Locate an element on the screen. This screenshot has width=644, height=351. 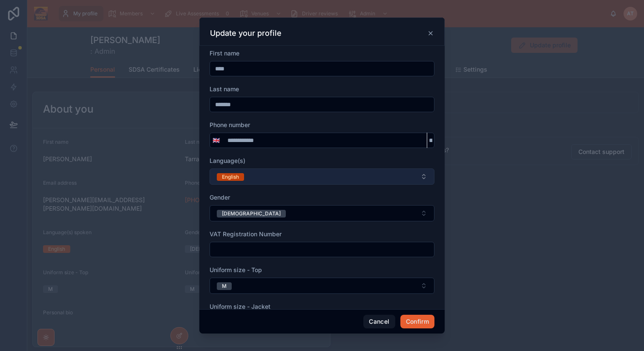
button: Cancel is located at coordinates (379, 321).